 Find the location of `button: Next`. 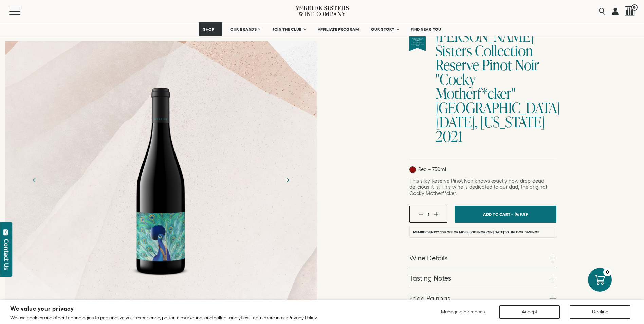

button: Next is located at coordinates (288, 180).